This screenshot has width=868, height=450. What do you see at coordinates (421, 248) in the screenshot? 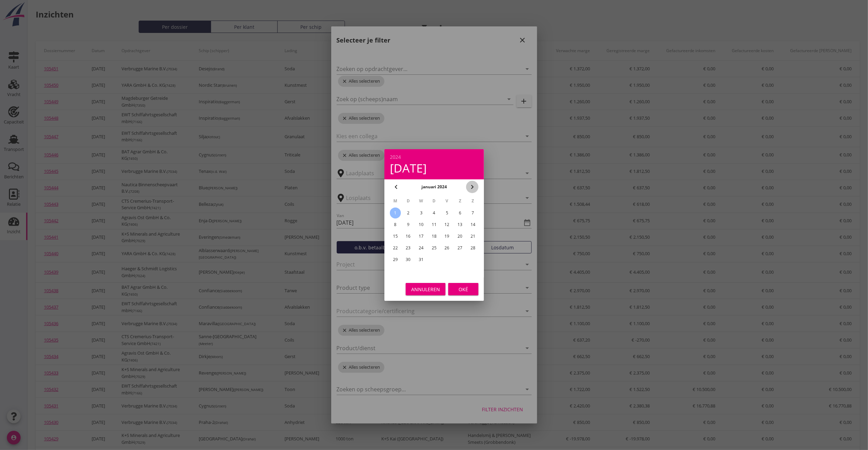
I see `div: 24` at bounding box center [421, 248].